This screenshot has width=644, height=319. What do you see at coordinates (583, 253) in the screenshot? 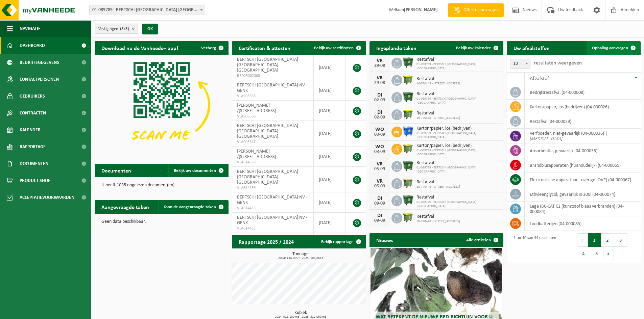
I see `button: 4` at bounding box center [583, 253].